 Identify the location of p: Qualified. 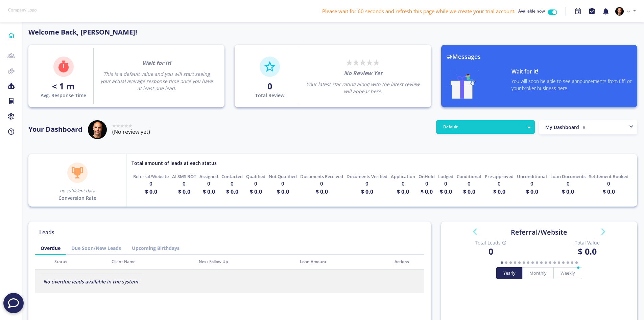
(256, 176).